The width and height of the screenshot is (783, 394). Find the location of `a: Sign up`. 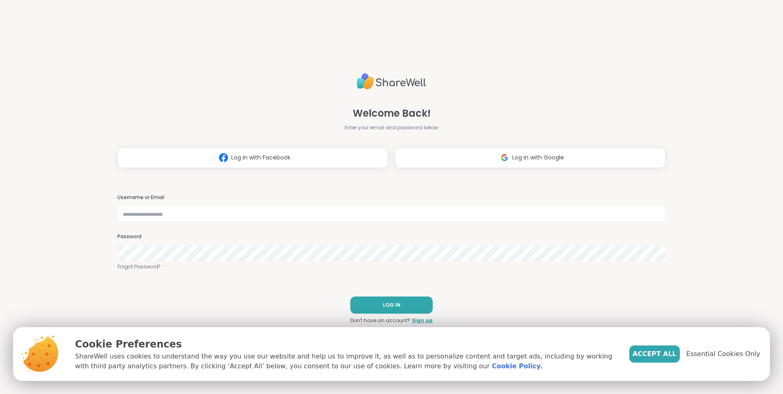

a: Sign up is located at coordinates (422, 320).